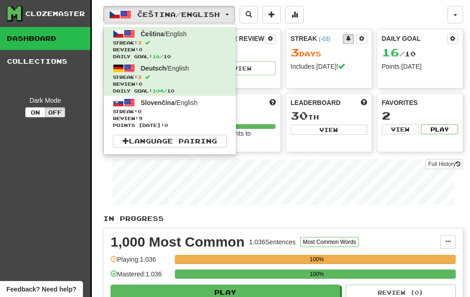 This screenshot has width=470, height=297. Describe the element at coordinates (170, 118) in the screenshot. I see `span: Review: 9` at that location.